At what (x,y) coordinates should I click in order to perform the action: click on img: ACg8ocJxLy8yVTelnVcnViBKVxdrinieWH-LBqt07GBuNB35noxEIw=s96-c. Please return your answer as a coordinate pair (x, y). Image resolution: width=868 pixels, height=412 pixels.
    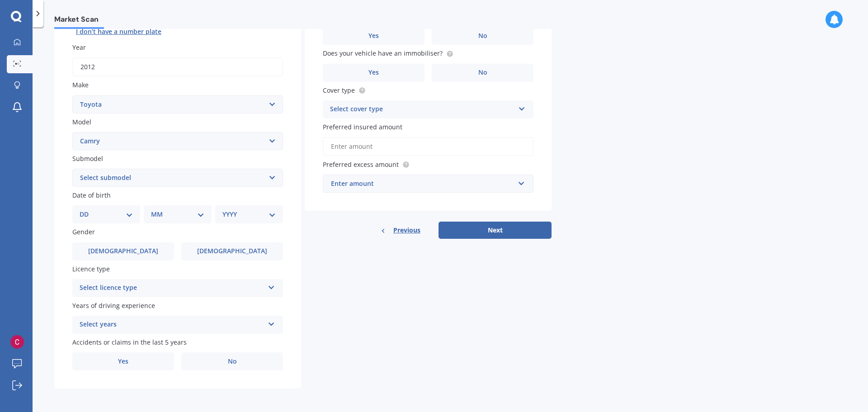
    Looking at the image, I should click on (17, 342).